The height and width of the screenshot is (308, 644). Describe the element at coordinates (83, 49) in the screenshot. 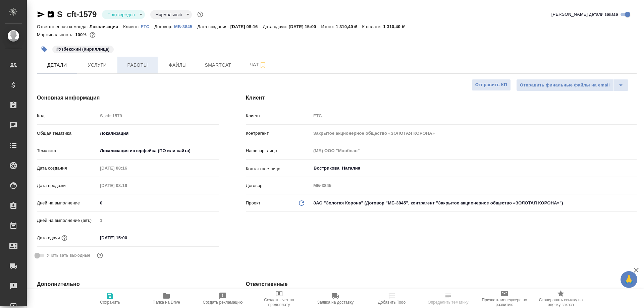

I see `p: #Узбекский (Кириллица)` at that location.